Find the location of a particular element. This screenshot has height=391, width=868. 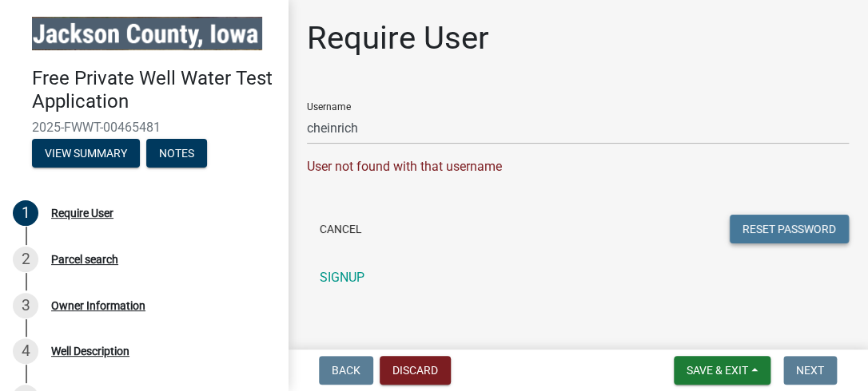

span: Next is located at coordinates (809, 371).